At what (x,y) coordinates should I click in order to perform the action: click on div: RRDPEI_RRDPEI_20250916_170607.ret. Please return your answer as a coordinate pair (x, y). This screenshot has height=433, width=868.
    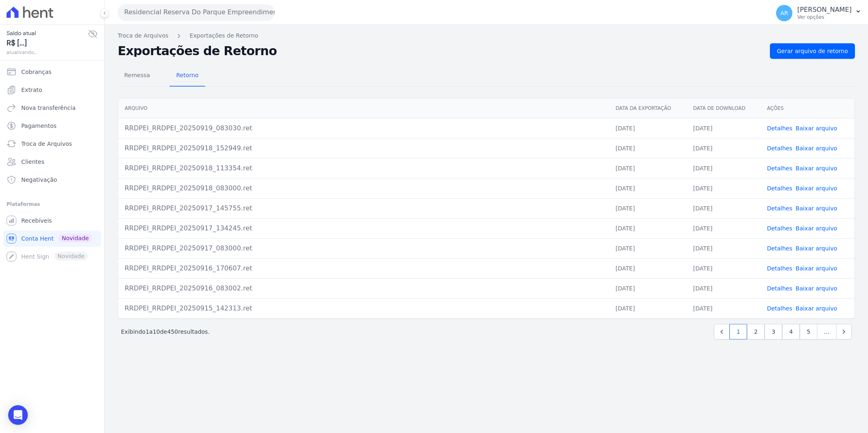
    Looking at the image, I should click on (363, 269).